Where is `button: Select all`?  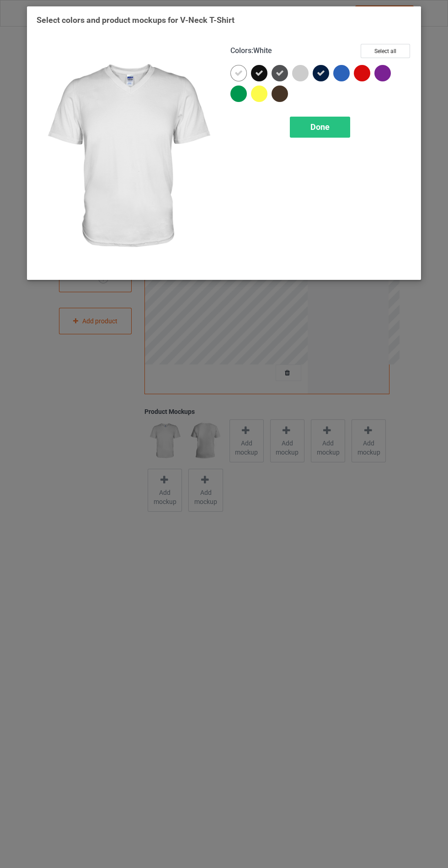
button: Select all is located at coordinates (385, 51).